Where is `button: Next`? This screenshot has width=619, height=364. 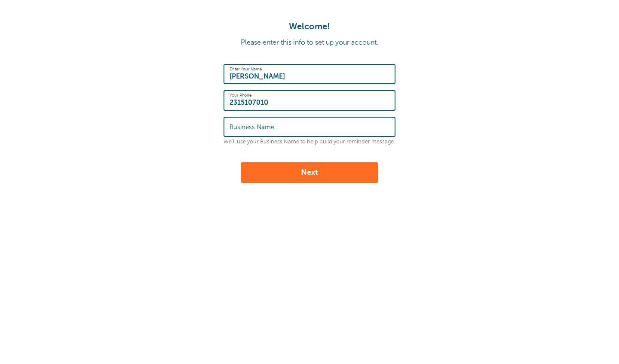 button: Next is located at coordinates (310, 172).